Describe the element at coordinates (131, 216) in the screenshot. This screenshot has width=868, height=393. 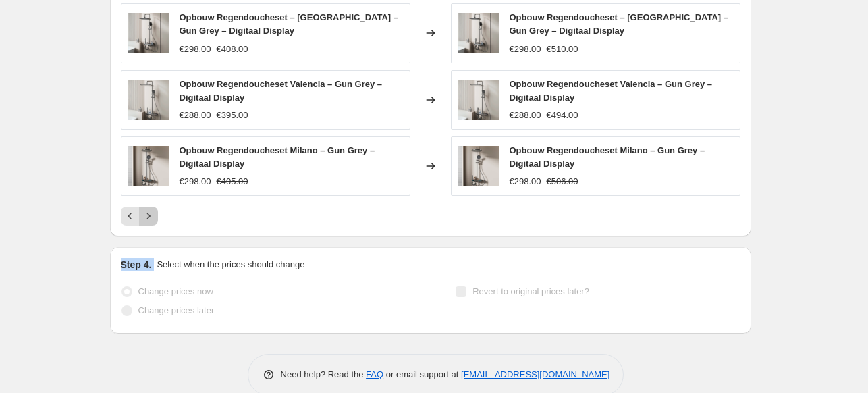
I see `button: Previous` at that location.